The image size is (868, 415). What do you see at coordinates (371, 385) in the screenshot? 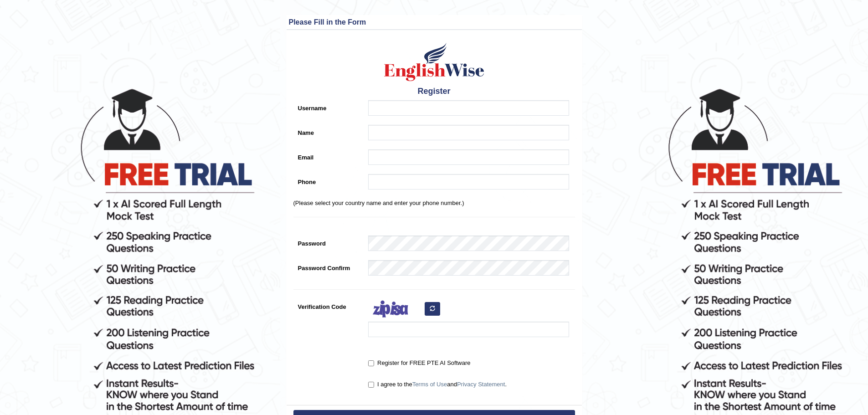
I see `input: I agree to theTerms of UseandPrivacy Statement.` at bounding box center [371, 385].